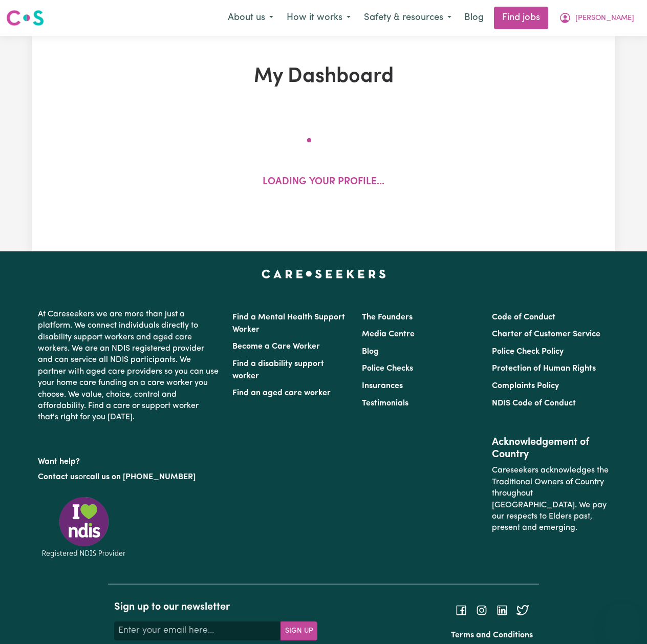 This screenshot has height=644, width=647. What do you see at coordinates (407, 18) in the screenshot?
I see `button: Safety & resources` at bounding box center [407, 18].